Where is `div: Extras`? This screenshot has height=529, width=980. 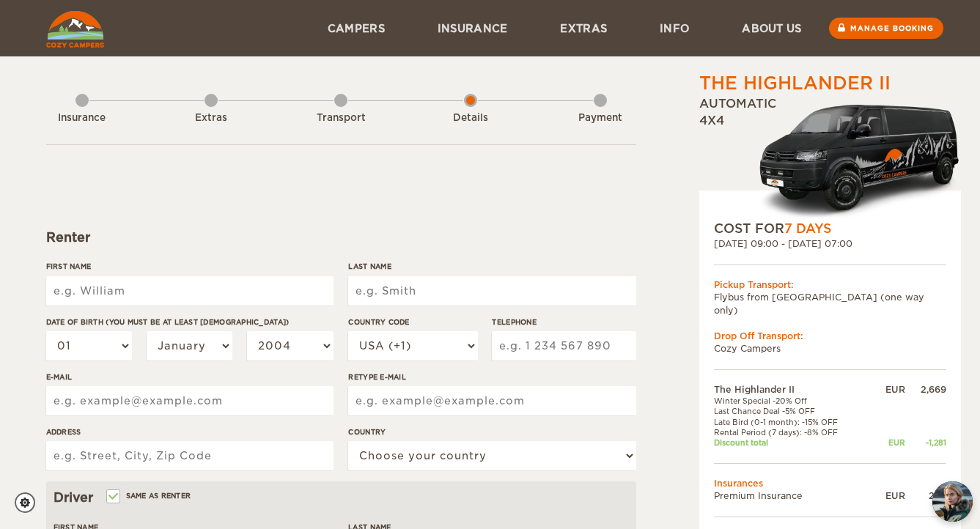
div: Extras is located at coordinates (211, 118).